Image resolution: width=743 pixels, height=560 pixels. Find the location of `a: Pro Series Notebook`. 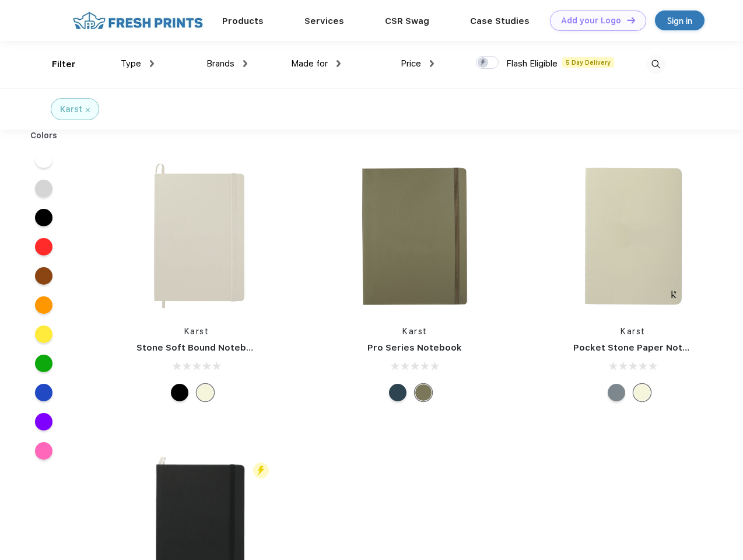

a: Pro Series Notebook is located at coordinates (415, 347).